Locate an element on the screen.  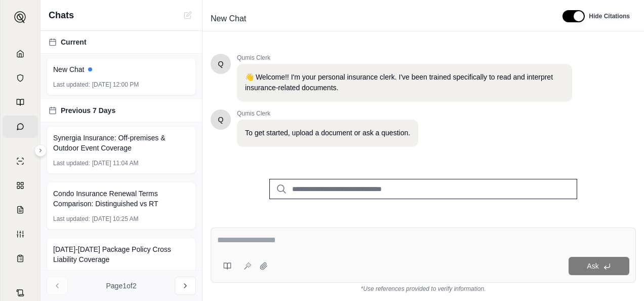
a: Coverage Table is located at coordinates (20, 258).